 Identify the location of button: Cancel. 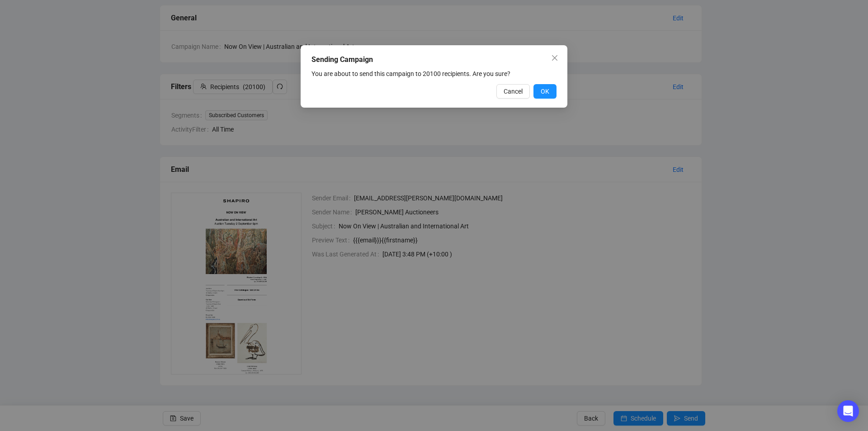
(513, 91).